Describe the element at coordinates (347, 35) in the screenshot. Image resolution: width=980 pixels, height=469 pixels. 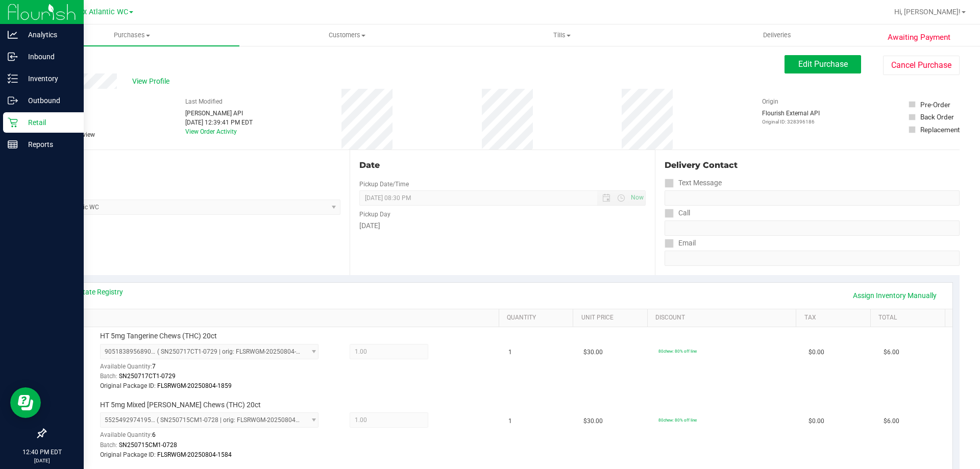
I see `a: Customers` at that location.